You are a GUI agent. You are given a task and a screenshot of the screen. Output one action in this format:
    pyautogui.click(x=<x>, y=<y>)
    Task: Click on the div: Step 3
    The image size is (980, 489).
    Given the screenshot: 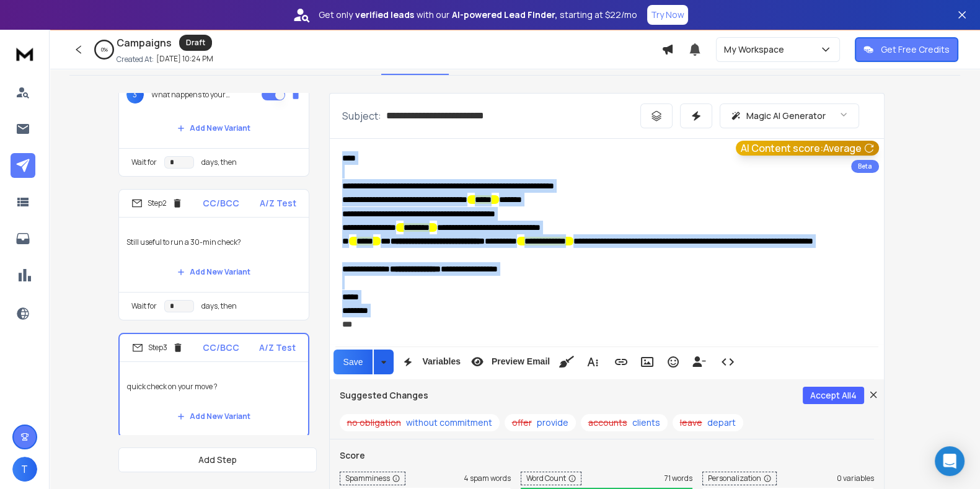 What is the action you would take?
    pyautogui.click(x=157, y=347)
    